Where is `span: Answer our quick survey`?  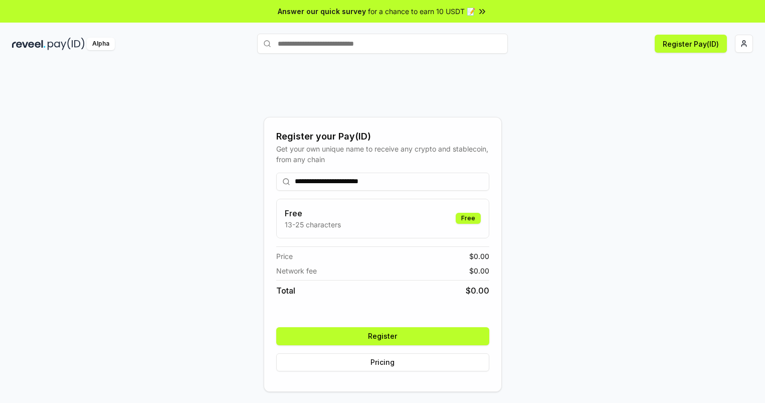
span: Answer our quick survey is located at coordinates (322, 11).